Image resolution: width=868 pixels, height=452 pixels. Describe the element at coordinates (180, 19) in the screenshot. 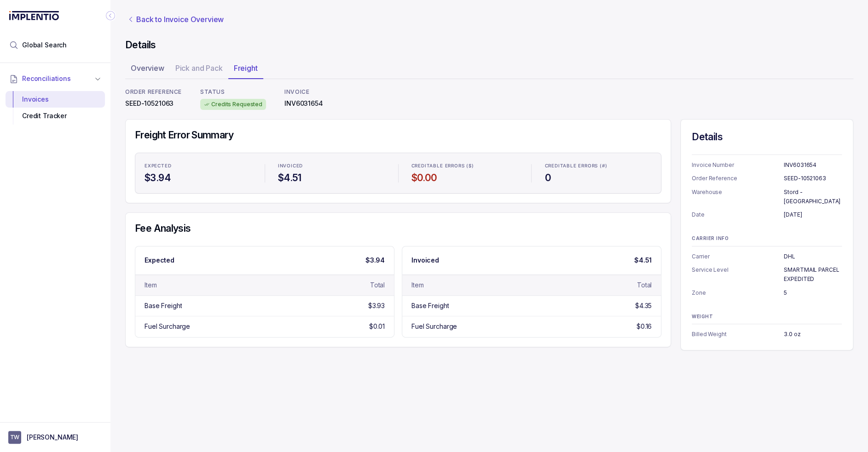

I see `p: Back to Invoice Overview` at that location.